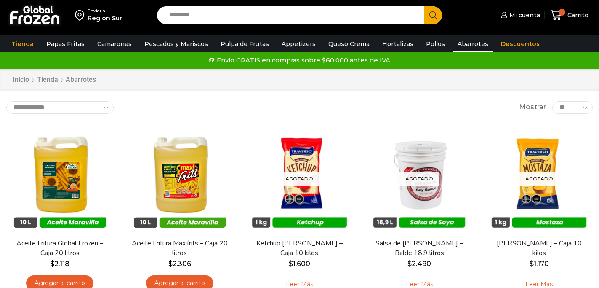 Image resolution: width=599 pixels, height=288 pixels. I want to click on button: Search button, so click(433, 15).